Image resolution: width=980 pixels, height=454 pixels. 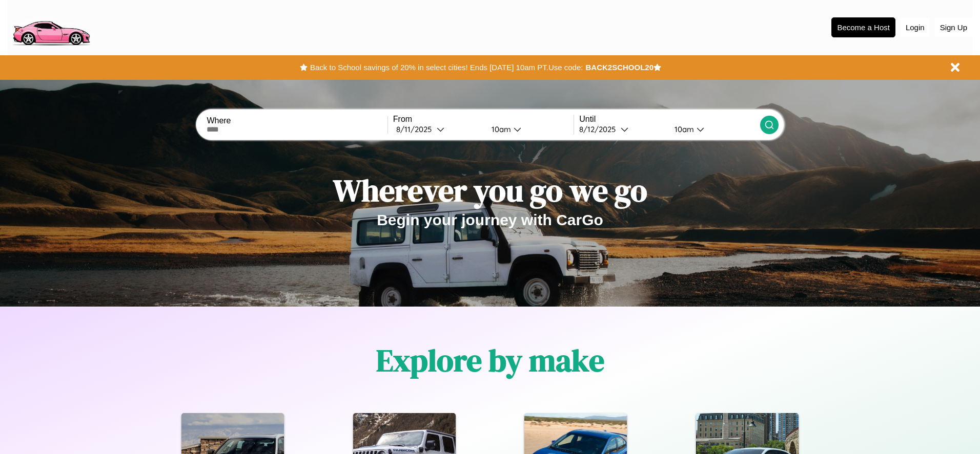 I want to click on button: Login, so click(x=915, y=27).